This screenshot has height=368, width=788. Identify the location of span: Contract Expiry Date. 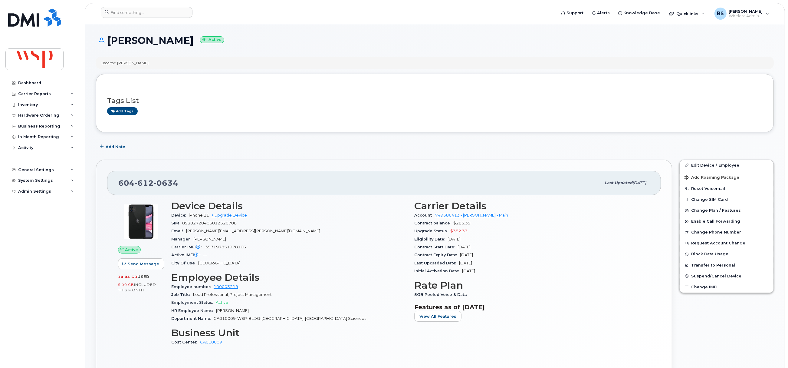
(437, 254).